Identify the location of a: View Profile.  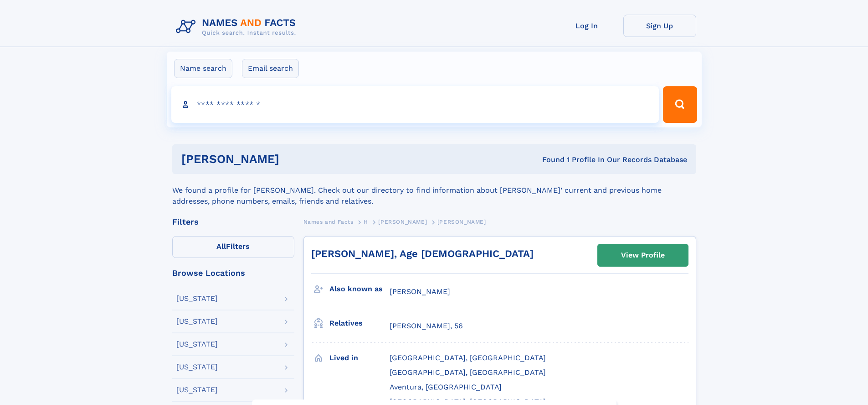
(643, 255).